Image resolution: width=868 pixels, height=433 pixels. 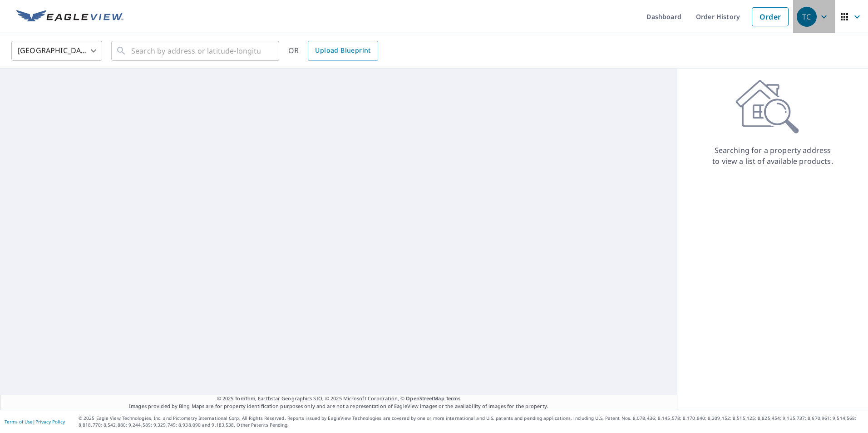 What do you see at coordinates (342, 51) in the screenshot?
I see `a: Upload Blueprint` at bounding box center [342, 51].